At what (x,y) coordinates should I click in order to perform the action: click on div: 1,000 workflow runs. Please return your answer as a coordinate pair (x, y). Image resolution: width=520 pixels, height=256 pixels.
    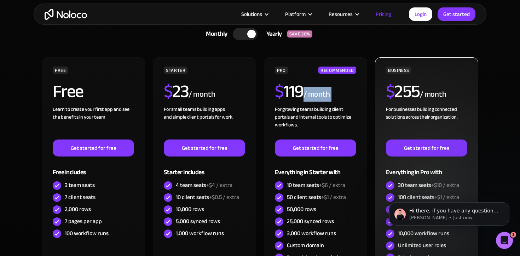
    Looking at the image, I should click on (200, 233).